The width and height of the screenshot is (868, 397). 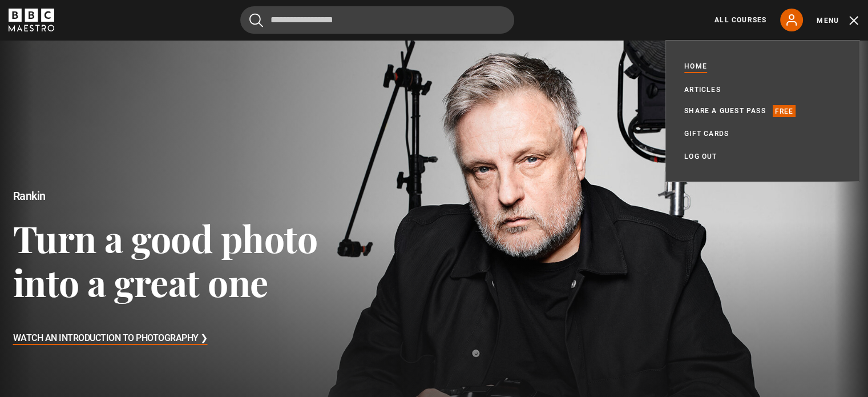 I want to click on a: Articles, so click(x=702, y=89).